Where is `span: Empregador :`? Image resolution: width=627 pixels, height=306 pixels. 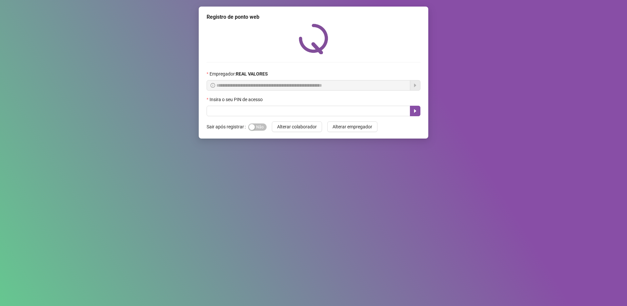 span: Empregador : is located at coordinates (239, 74).